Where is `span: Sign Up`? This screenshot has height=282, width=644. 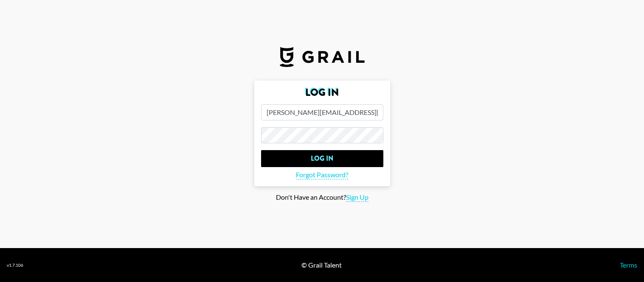 span: Sign Up is located at coordinates (357, 198).